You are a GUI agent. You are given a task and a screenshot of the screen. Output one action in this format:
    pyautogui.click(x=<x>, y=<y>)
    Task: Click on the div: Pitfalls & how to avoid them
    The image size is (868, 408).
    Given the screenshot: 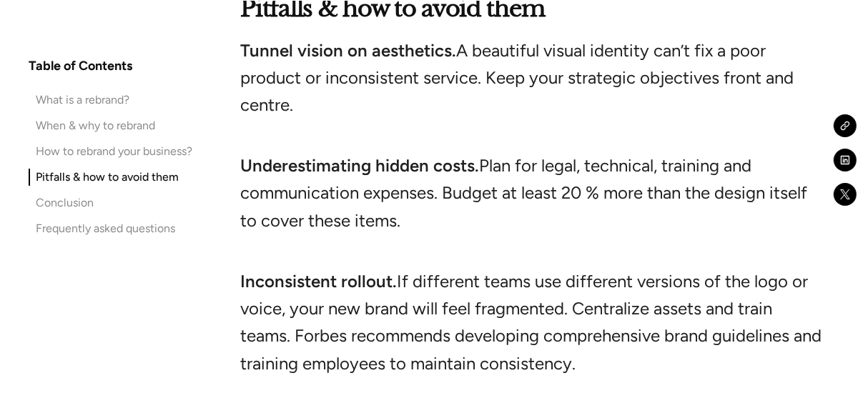 What is the action you would take?
    pyautogui.click(x=107, y=177)
    